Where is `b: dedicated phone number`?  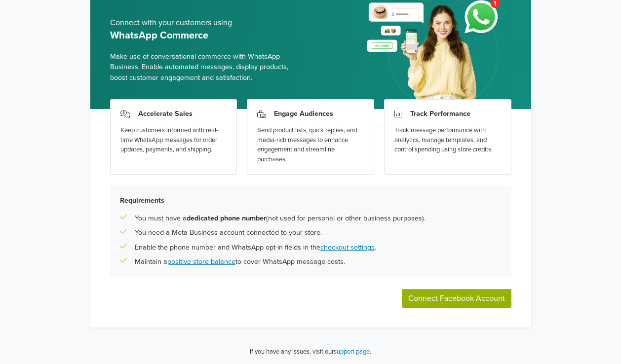 b: dedicated phone number is located at coordinates (226, 218).